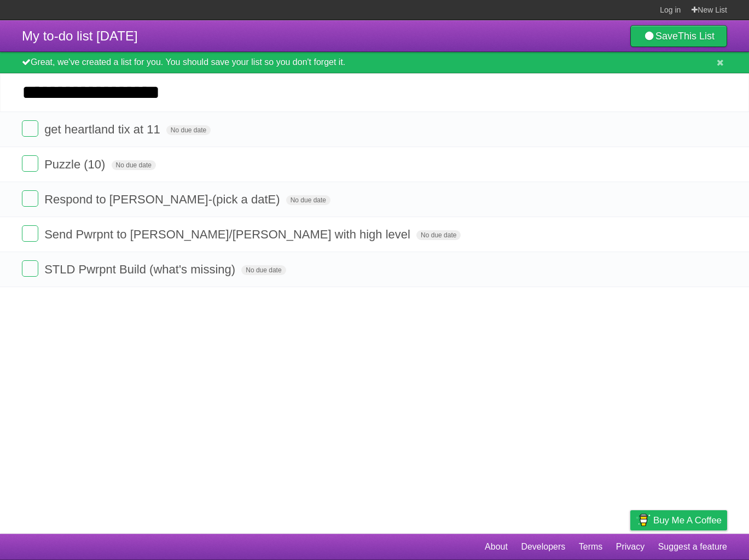  What do you see at coordinates (591, 547) in the screenshot?
I see `a: Terms` at bounding box center [591, 547].